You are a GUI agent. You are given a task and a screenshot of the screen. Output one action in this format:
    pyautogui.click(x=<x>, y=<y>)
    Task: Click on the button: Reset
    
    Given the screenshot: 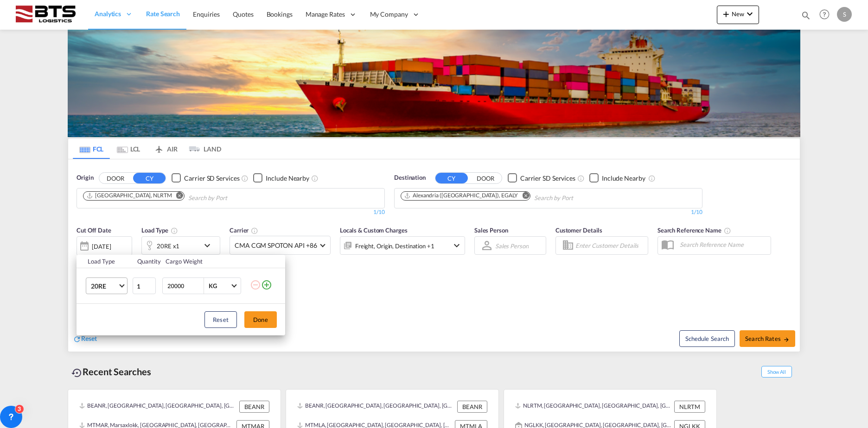 What is the action you would take?
    pyautogui.click(x=221, y=320)
    